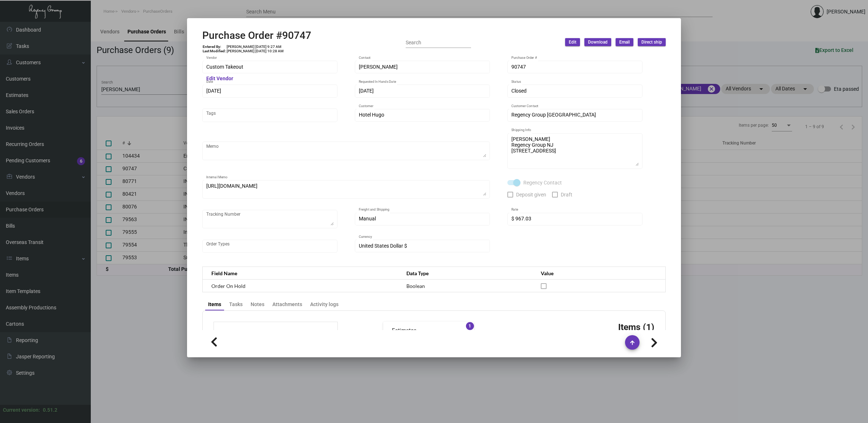  I want to click on div: Notes, so click(258, 304).